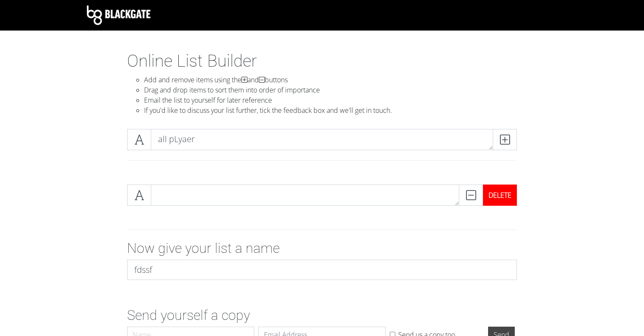 The width and height of the screenshot is (644, 336). I want to click on li: Drag and drop items to sort them into order of importance, so click(331, 90).